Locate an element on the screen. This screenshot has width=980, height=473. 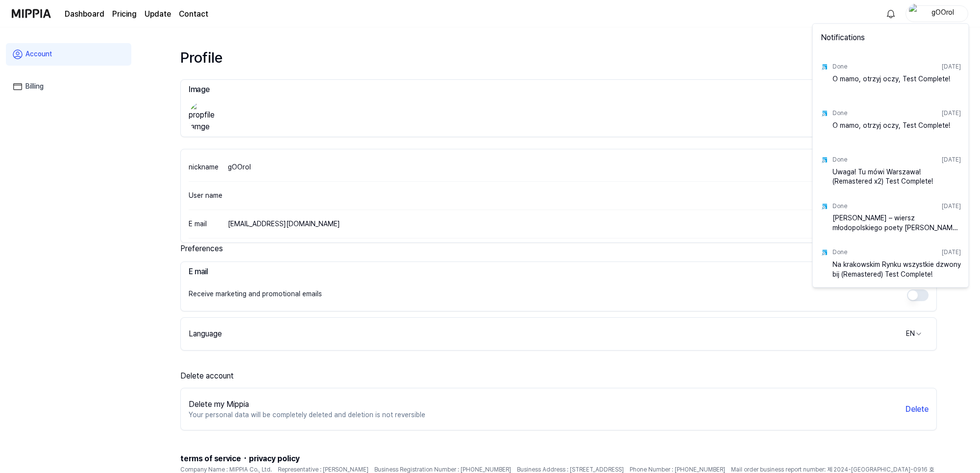
div: Na krakowskim Rynku wszystkie dzwony bij (Remastered) Test Complete! is located at coordinates (897, 270).